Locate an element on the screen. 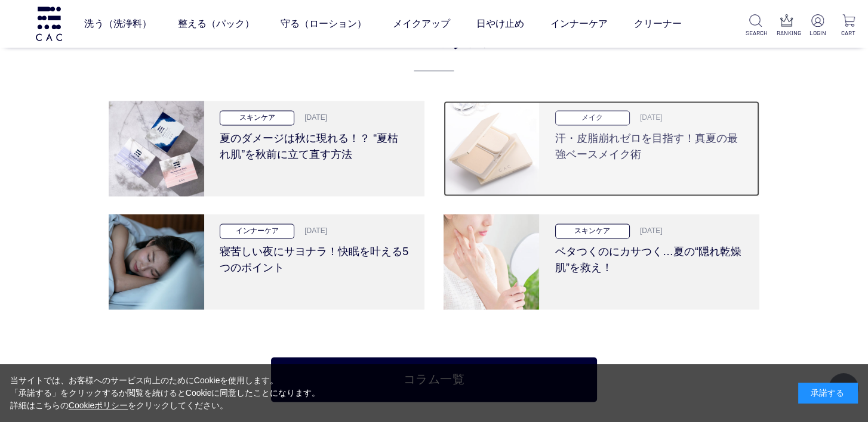 The height and width of the screenshot is (422, 868). h3: 寝苦しい夜にサヨナラ！快眠を叶える5つのポイント is located at coordinates (314, 257).